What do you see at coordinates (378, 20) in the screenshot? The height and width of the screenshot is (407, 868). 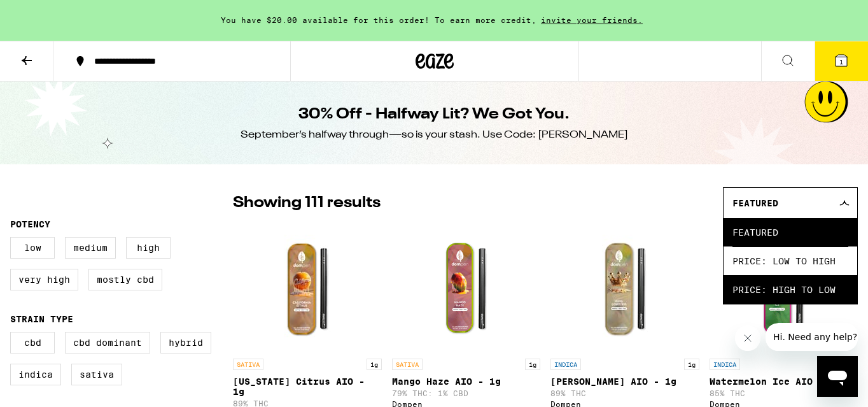 I see `span: You have $20.00 available for this order! To earn more credit,` at bounding box center [378, 20].